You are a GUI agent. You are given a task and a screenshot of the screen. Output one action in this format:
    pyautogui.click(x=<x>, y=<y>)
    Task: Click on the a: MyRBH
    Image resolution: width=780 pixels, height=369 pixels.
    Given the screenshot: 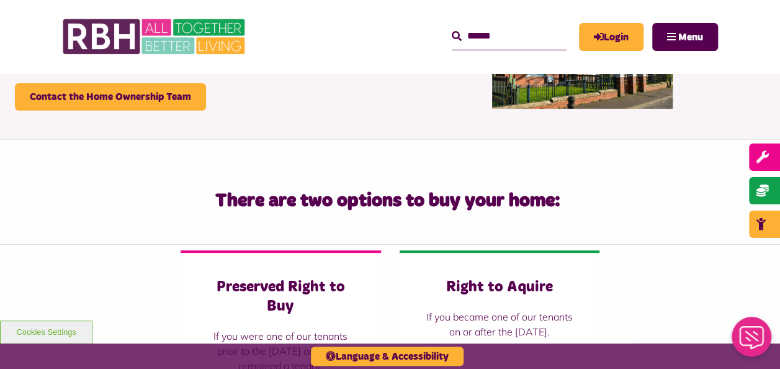 What is the action you would take?
    pyautogui.click(x=611, y=37)
    